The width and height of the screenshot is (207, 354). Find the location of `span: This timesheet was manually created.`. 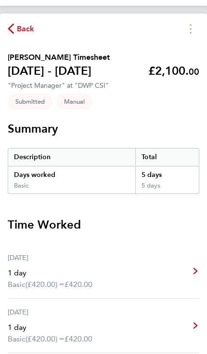

span: This timesheet was manually created. is located at coordinates (74, 101).